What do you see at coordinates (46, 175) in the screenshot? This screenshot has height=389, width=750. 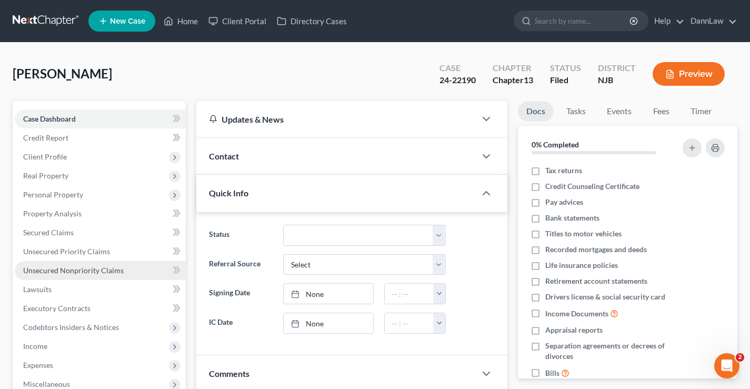 I see `span: Real Property` at bounding box center [46, 175].